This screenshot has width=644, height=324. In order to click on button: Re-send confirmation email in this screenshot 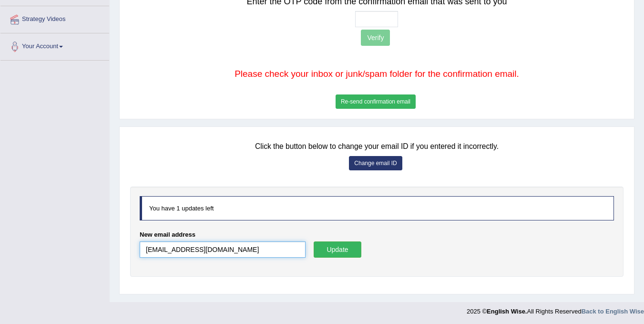, I will do `click(376, 101)`.